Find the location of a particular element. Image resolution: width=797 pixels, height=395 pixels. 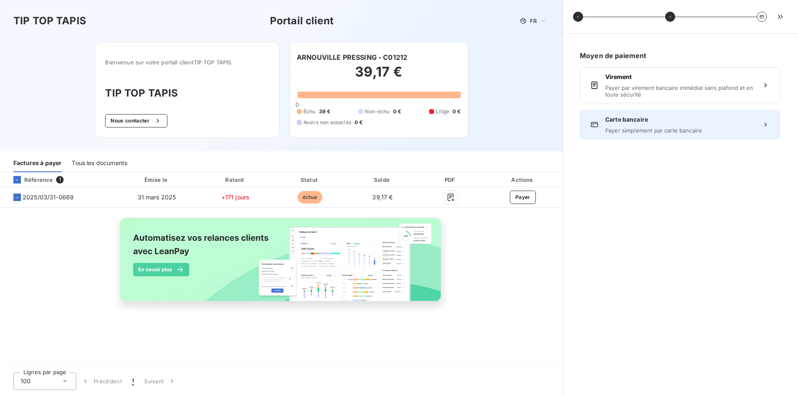

h6: ARNOUVILLE PRESSING - C01212 is located at coordinates (352, 57).